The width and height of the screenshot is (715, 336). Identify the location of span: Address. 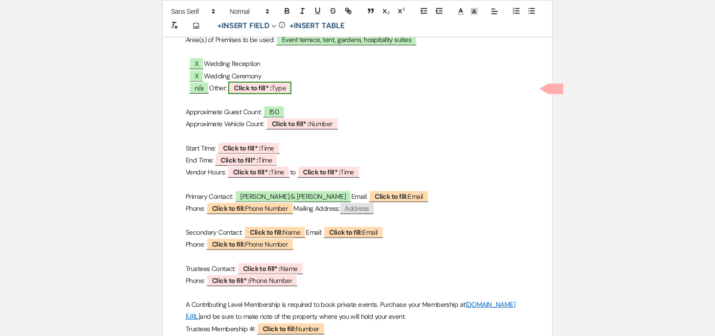
(357, 209).